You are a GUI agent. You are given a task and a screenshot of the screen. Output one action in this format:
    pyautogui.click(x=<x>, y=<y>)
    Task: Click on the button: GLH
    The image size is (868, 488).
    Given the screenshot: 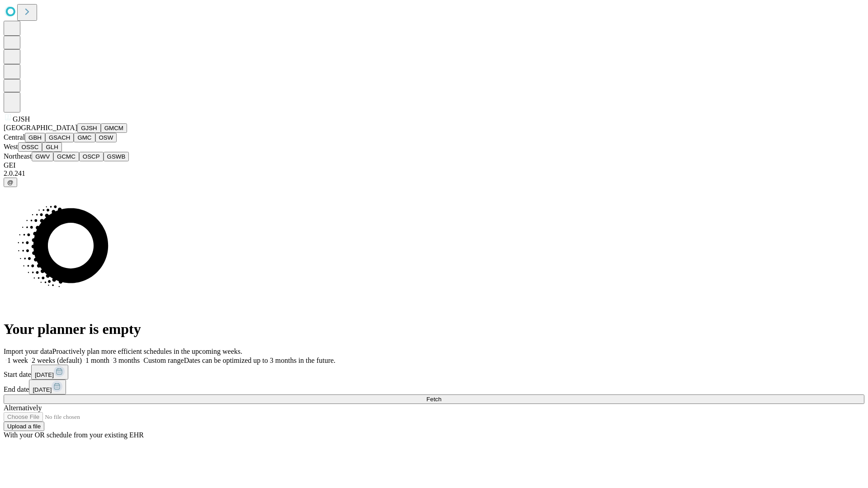 What is the action you would take?
    pyautogui.click(x=51, y=147)
    